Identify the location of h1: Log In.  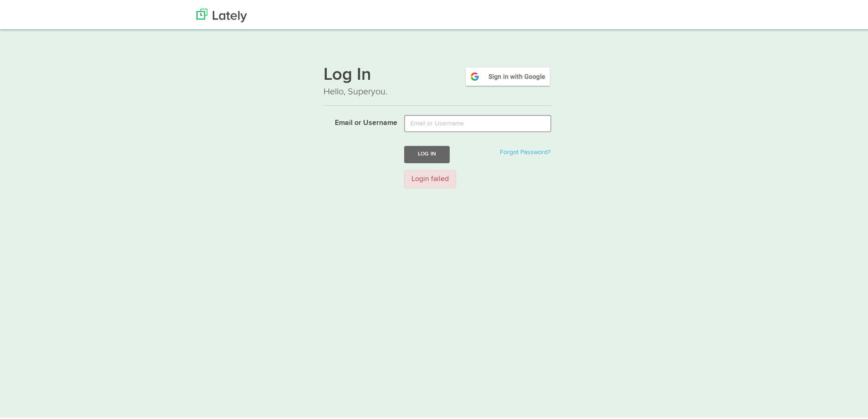
(437, 74).